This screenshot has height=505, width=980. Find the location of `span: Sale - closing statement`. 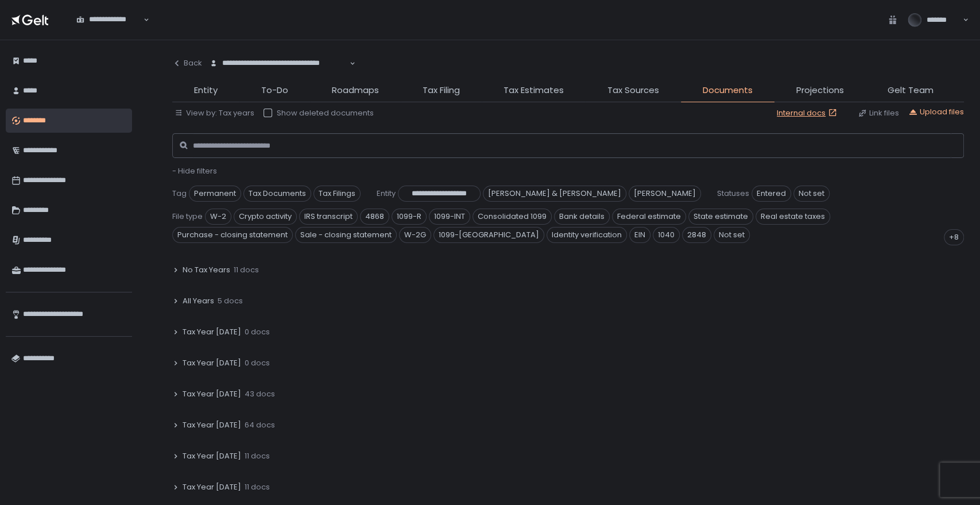

span: Sale - closing statement is located at coordinates (346, 235).